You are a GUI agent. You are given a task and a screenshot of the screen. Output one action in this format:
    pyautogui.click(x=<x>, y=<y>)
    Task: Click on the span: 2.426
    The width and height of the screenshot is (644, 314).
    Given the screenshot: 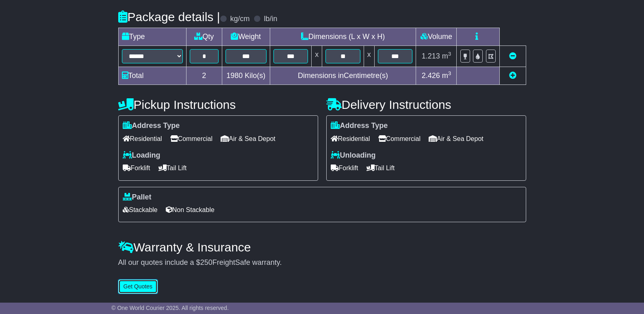 What is the action you would take?
    pyautogui.click(x=431, y=76)
    